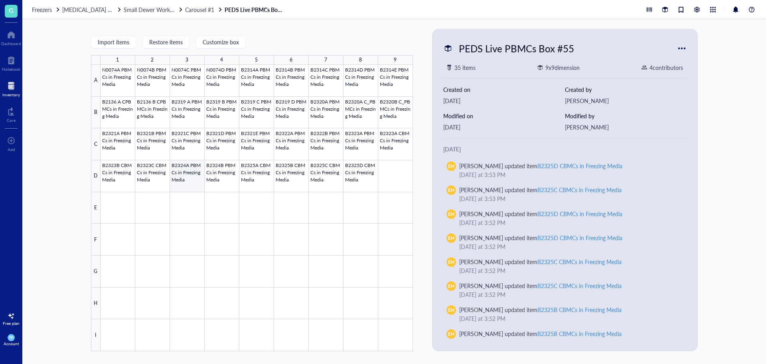  I want to click on div: Add, so click(11, 149).